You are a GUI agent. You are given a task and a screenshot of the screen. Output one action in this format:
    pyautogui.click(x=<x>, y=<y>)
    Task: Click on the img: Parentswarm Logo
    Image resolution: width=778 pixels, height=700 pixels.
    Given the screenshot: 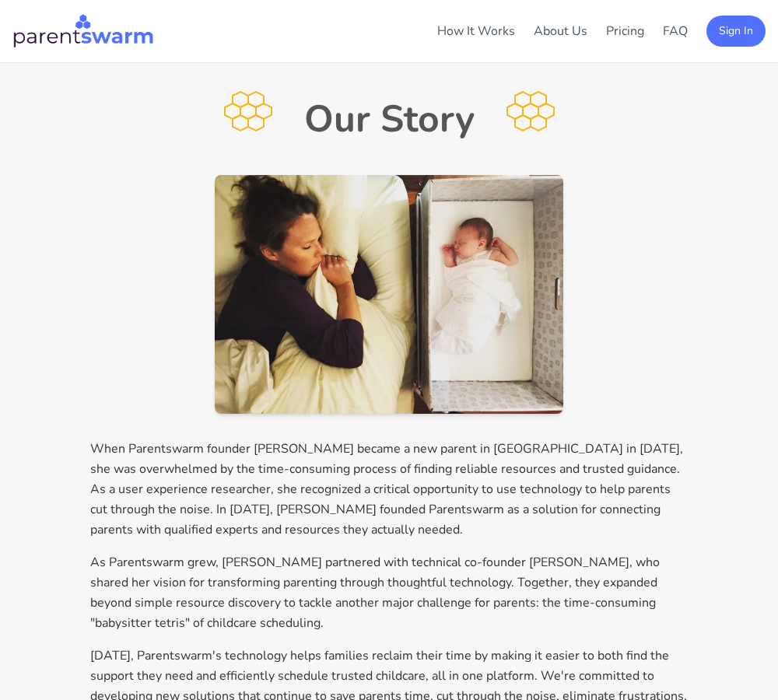 What is the action you would take?
    pyautogui.click(x=83, y=31)
    